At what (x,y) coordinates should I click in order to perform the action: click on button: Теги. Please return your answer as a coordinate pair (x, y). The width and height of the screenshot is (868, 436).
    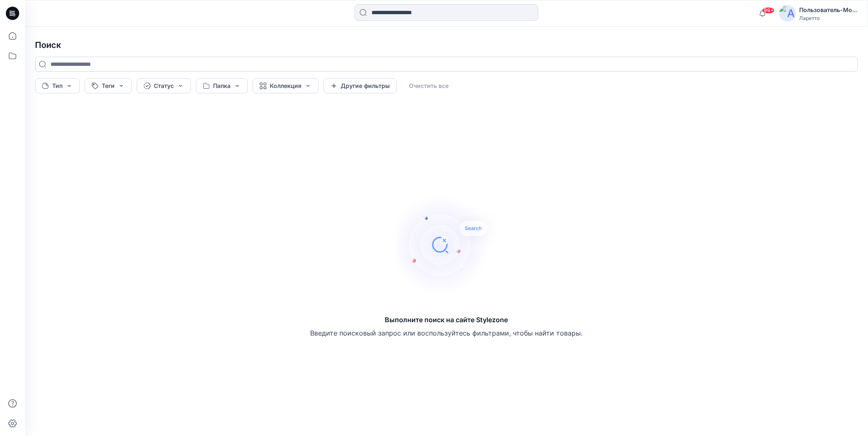
    Looking at the image, I should click on (108, 86).